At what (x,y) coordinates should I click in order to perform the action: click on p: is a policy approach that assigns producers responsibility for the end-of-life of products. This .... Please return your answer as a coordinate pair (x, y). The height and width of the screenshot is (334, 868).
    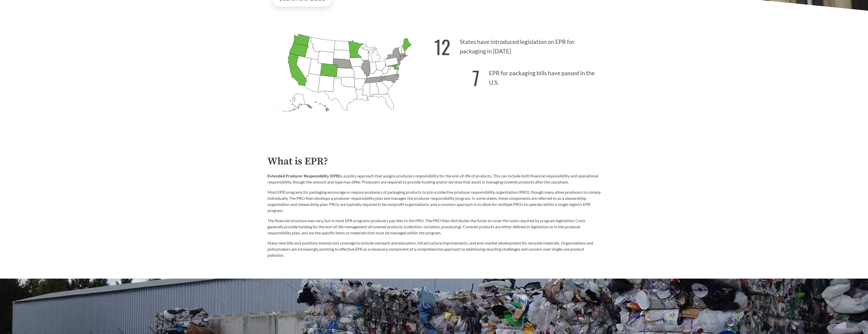
    Looking at the image, I should click on (434, 179).